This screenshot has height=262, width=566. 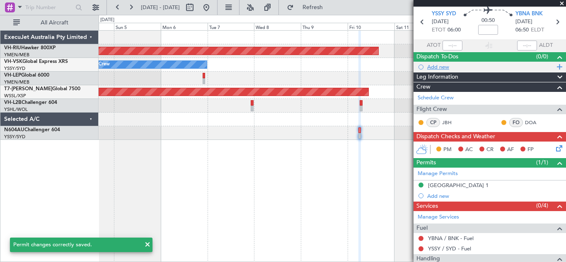 I want to click on span: Flight Crew, so click(x=432, y=109).